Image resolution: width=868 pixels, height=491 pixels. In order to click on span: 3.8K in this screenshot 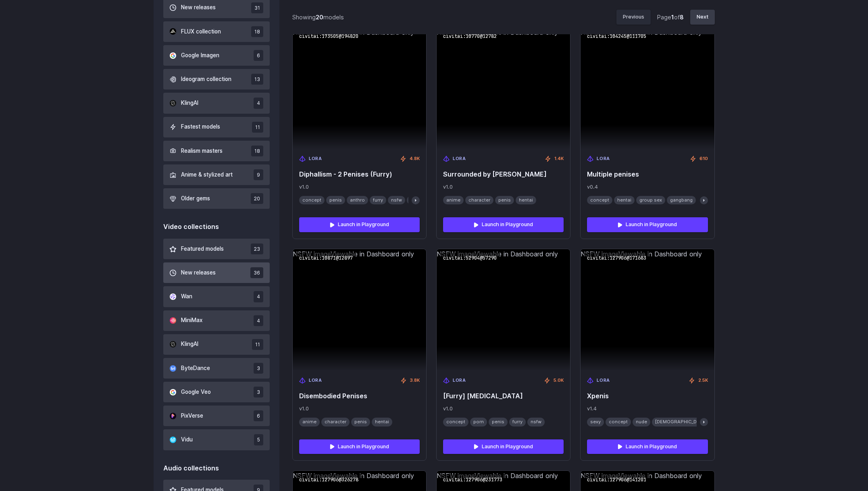, I will do `click(415, 380)`.